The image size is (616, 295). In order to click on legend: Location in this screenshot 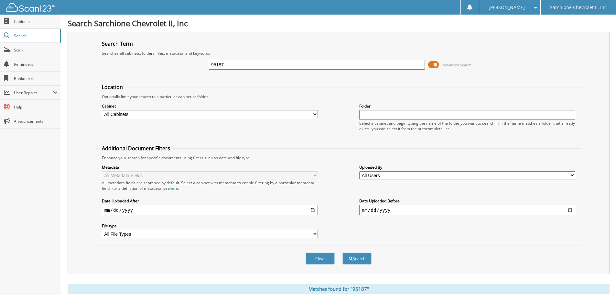, I will do `click(112, 87)`.